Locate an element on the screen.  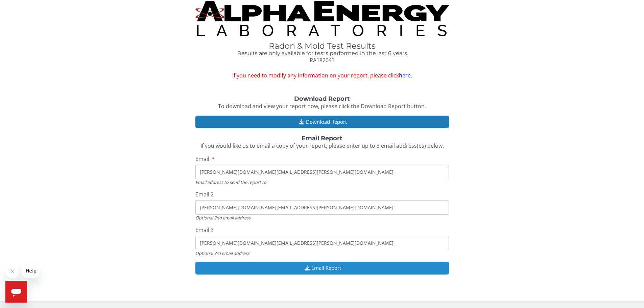
span: If you would like us to email a copy of your report, please enter up to 3 email address(es) below. is located at coordinates (322, 146).